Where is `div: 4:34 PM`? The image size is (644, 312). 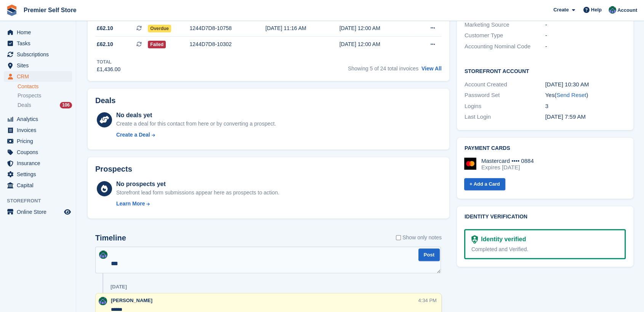
div: 4:34 PM is located at coordinates (427, 300).